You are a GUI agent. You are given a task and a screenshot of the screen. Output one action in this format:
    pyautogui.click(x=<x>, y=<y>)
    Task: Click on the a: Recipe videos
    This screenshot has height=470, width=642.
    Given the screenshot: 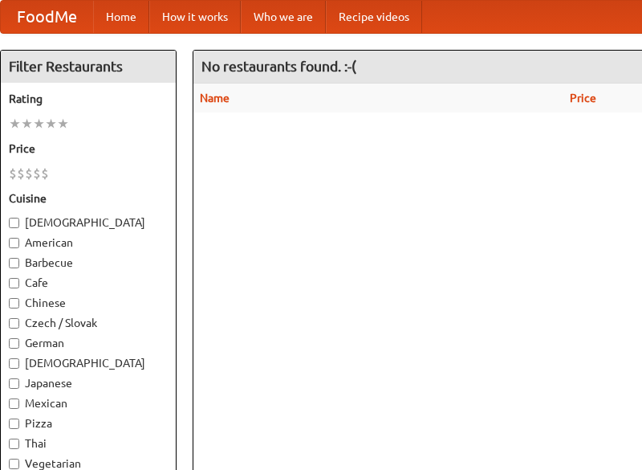 What is the action you would take?
    pyautogui.click(x=374, y=17)
    